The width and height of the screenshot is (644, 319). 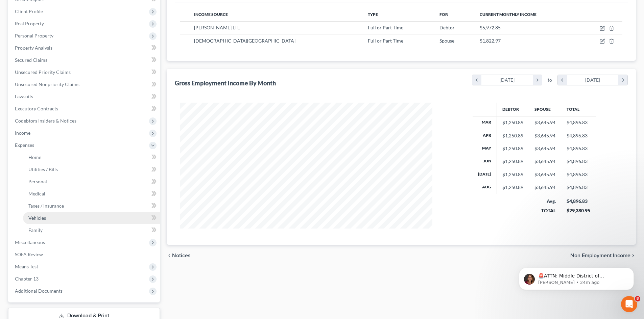 What do you see at coordinates (30, 242) in the screenshot?
I see `span: Miscellaneous` at bounding box center [30, 242].